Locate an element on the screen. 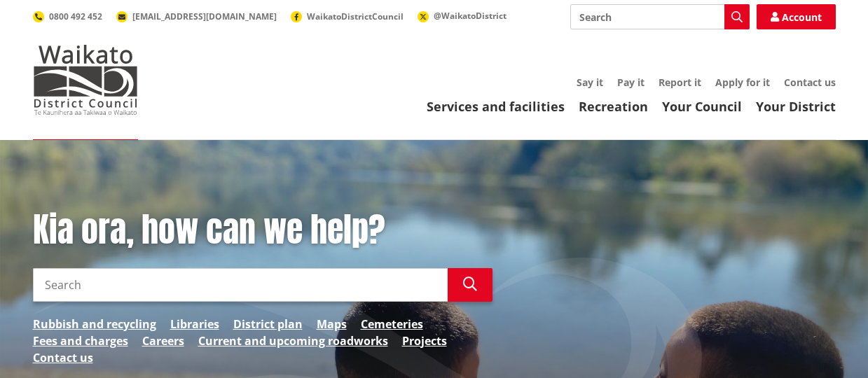 The image size is (868, 378). span: 0800 492 452 is located at coordinates (75, 16).